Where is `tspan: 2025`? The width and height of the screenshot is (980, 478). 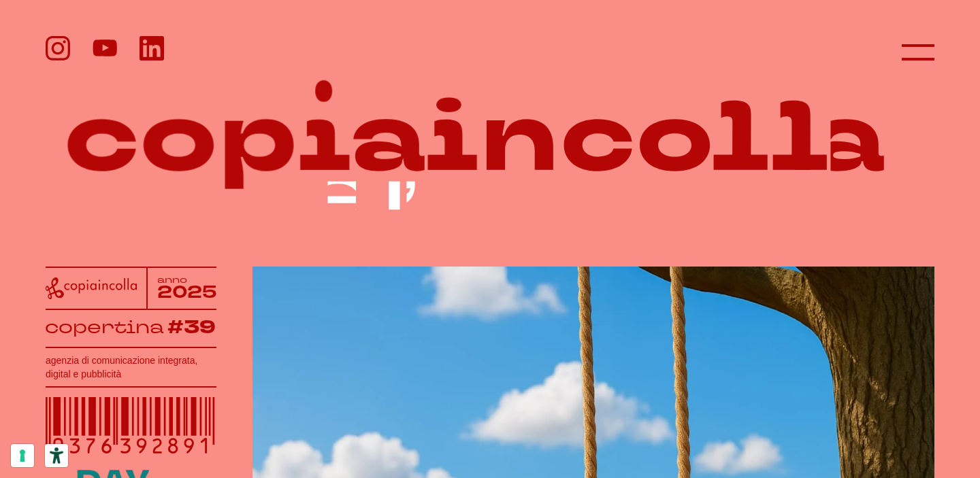 tspan: 2025 is located at coordinates (187, 292).